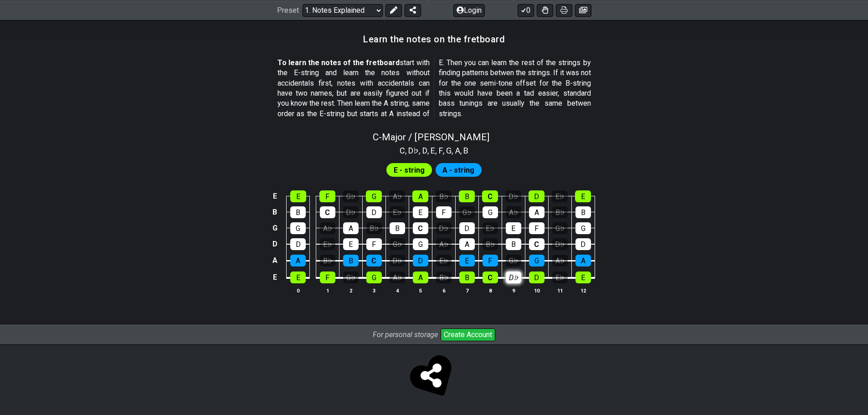 Image resolution: width=868 pixels, height=415 pixels. What do you see at coordinates (432, 150) in the screenshot?
I see `span: E` at bounding box center [432, 150].